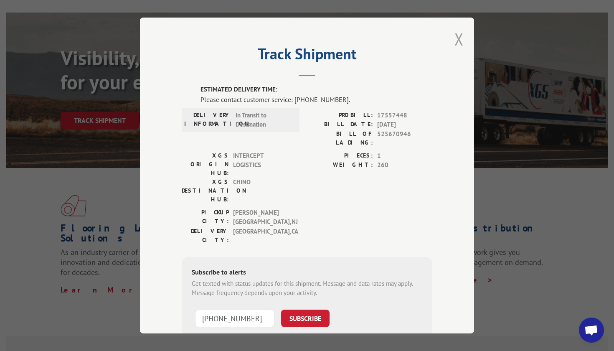 Image resolution: width=614 pixels, height=351 pixels. Describe the element at coordinates (307, 288) in the screenshot. I see `div: Get texted with status updates for this shipment. Message and data rates may apply. Message frequ...` at that location.